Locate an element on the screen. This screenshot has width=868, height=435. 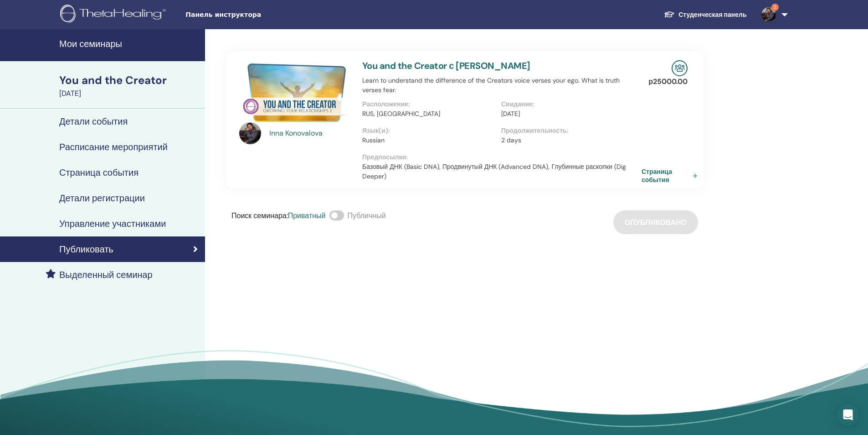
p: Расположение : is located at coordinates (429, 104).